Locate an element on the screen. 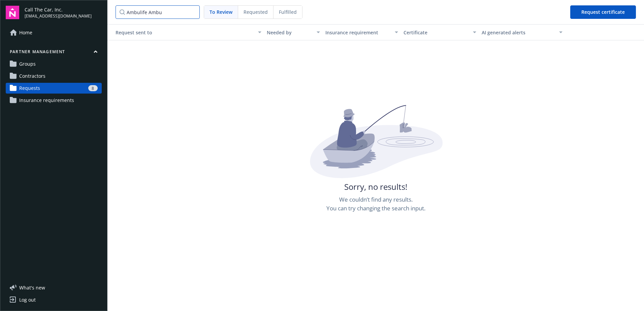  div: Insurance requirement is located at coordinates (358, 32).